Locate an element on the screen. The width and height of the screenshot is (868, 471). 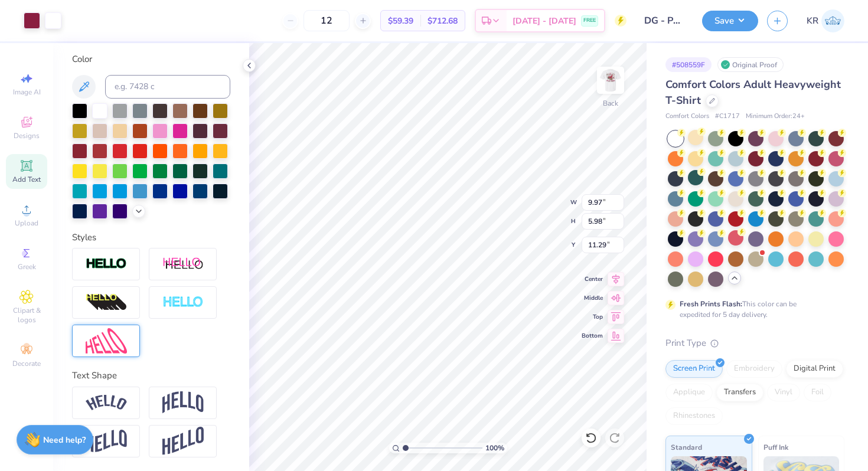
span: # C1717 is located at coordinates (728, 116).